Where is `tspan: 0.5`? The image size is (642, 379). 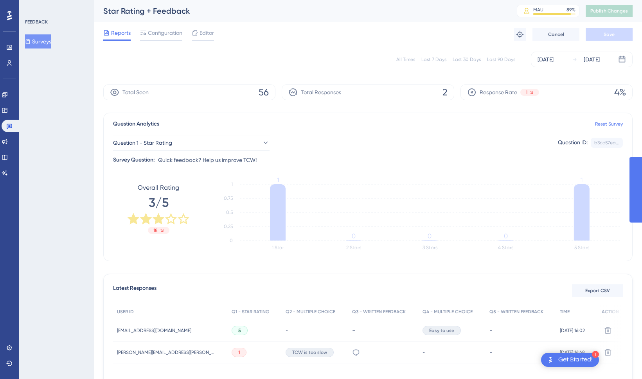 tspan: 0.5 is located at coordinates (229, 213).